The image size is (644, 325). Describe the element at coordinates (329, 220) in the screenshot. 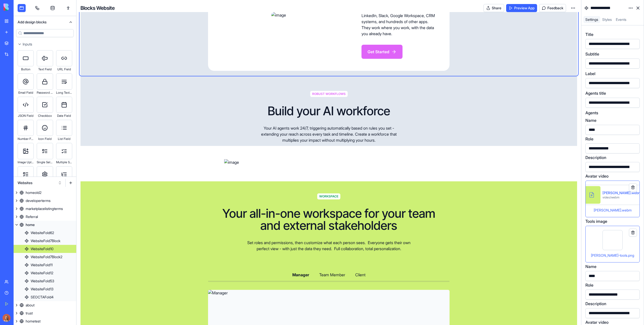

I see `h1: Your all-in-one workspace for your team and external stakeholders` at that location.